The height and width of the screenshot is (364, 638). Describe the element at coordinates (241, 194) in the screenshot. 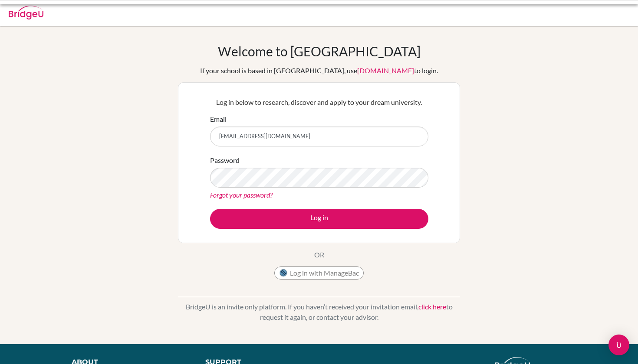

I see `a: Forgot your password?` at that location.